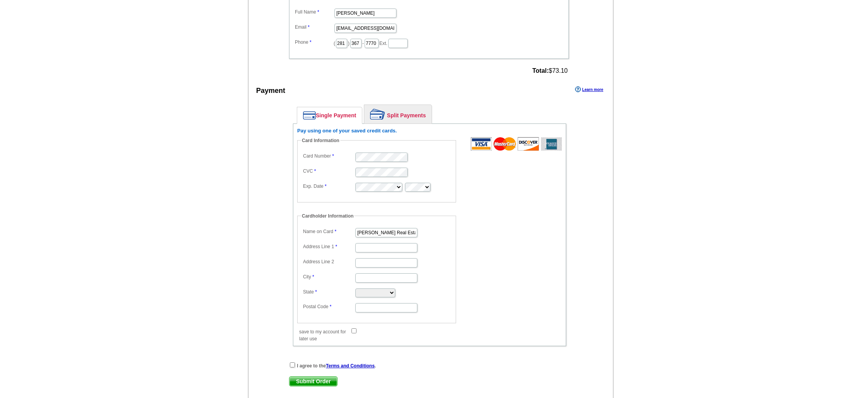 This screenshot has width=868, height=398. What do you see at coordinates (329, 292) in the screenshot?
I see `label: State` at bounding box center [329, 292].